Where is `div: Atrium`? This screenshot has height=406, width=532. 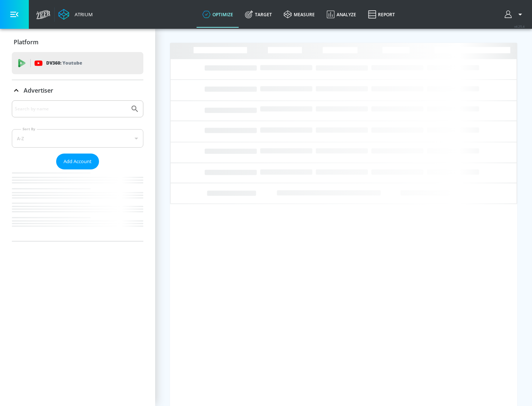 div: Atrium is located at coordinates (82, 15).